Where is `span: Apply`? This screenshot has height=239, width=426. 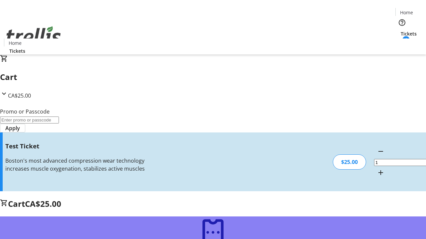
span: Apply is located at coordinates (13, 128).